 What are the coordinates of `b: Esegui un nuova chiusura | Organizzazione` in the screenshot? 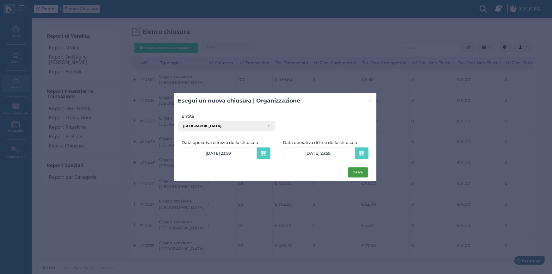 It's located at (239, 100).